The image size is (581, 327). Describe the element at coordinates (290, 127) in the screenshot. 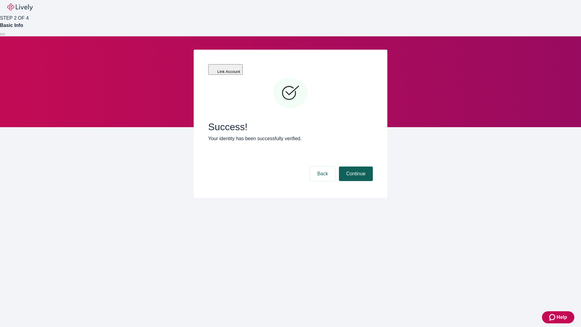

I see `span: Success!` at that location.